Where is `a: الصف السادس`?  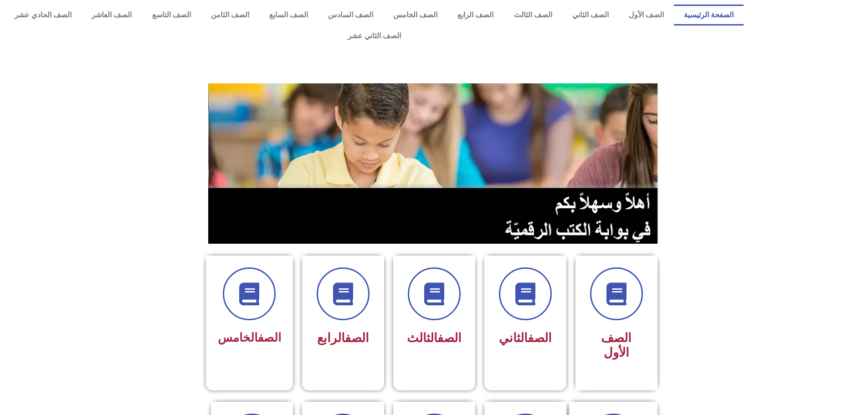
a: الصف السادس is located at coordinates (351, 15).